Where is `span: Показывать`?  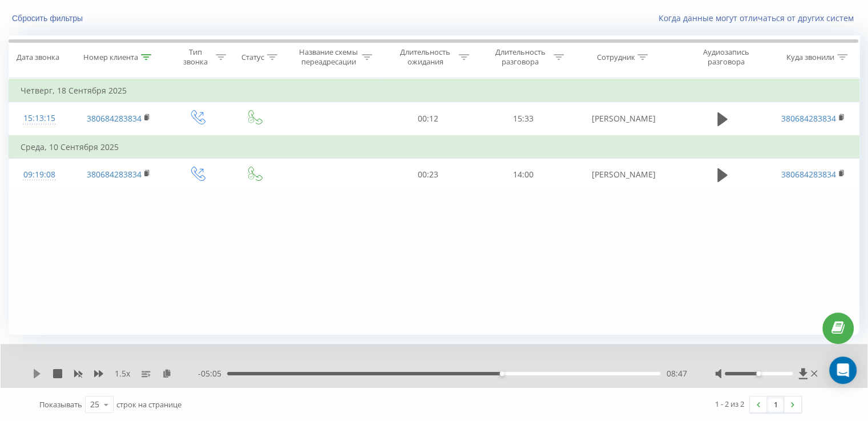 span: Показывать is located at coordinates (61, 405).